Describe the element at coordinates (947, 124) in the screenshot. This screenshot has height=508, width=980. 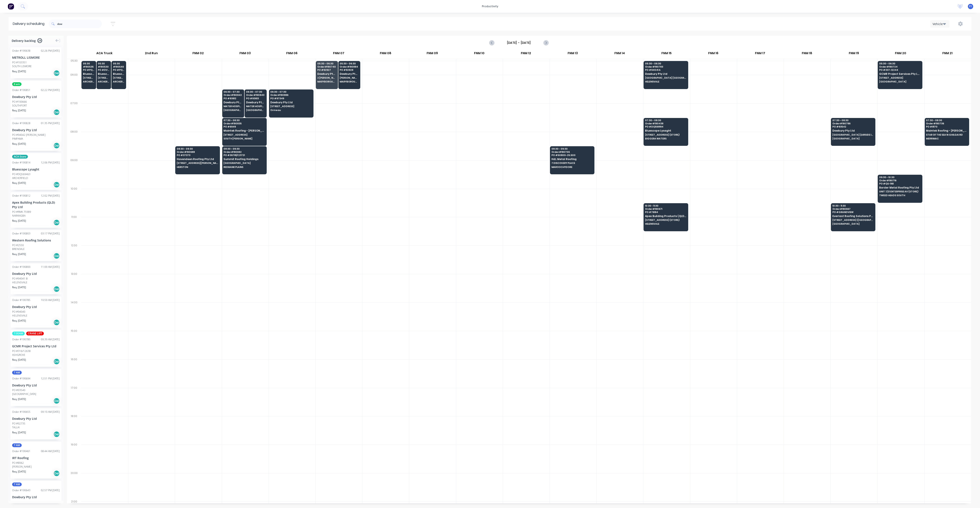
I see `span: Order # 190736` at that location.